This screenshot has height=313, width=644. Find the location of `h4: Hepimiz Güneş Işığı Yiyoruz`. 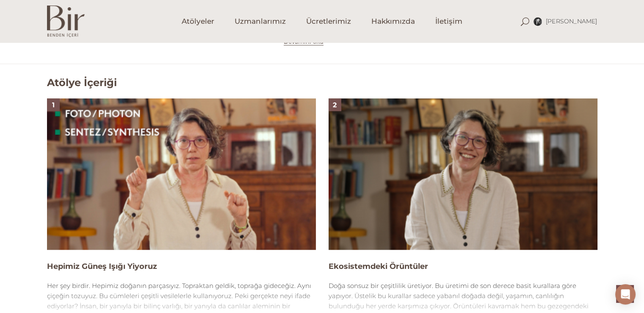

h4: Hepimiz Güneş Işığı Yiyoruz is located at coordinates (181, 266).